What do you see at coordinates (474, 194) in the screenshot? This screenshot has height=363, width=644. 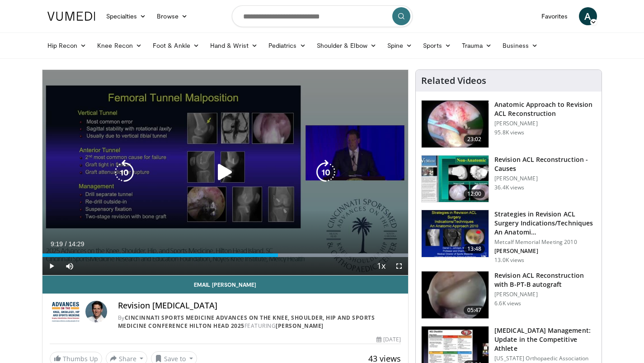 I see `span: 12:00` at bounding box center [474, 194].